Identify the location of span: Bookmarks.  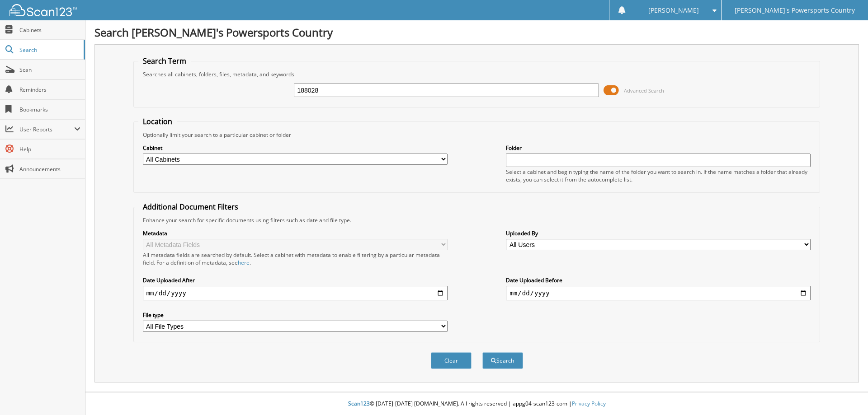
(50, 109).